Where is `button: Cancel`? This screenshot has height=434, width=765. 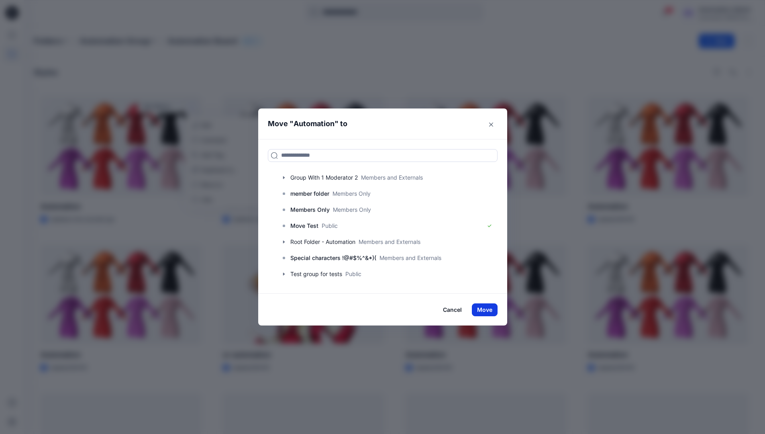
button: Cancel is located at coordinates (452, 310).